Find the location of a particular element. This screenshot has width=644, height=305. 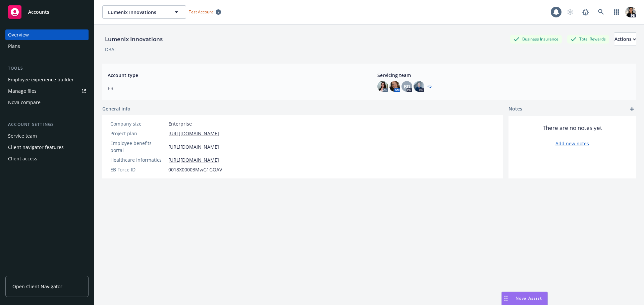

a: Report a Bug is located at coordinates (586, 12).